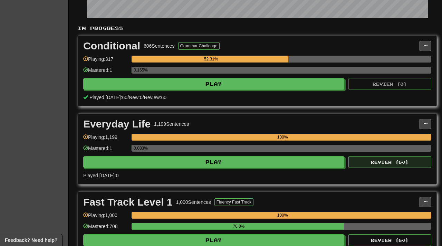 The width and height of the screenshot is (442, 246). What do you see at coordinates (199, 46) in the screenshot?
I see `button: Grammar Challenge` at bounding box center [199, 46].